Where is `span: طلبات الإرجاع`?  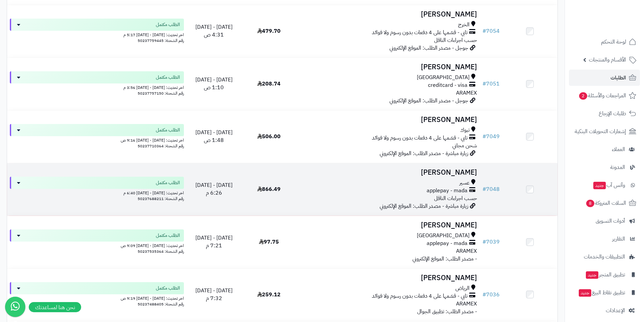 span: طلبات الإرجاع is located at coordinates (612, 114).